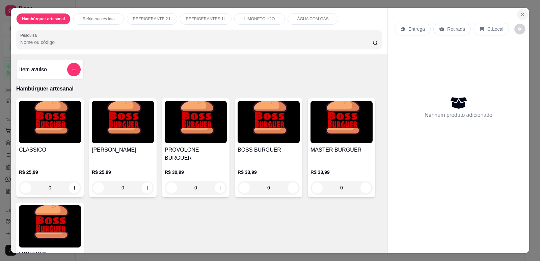 The height and width of the screenshot is (261, 540). I want to click on p: Retirada, so click(456, 29).